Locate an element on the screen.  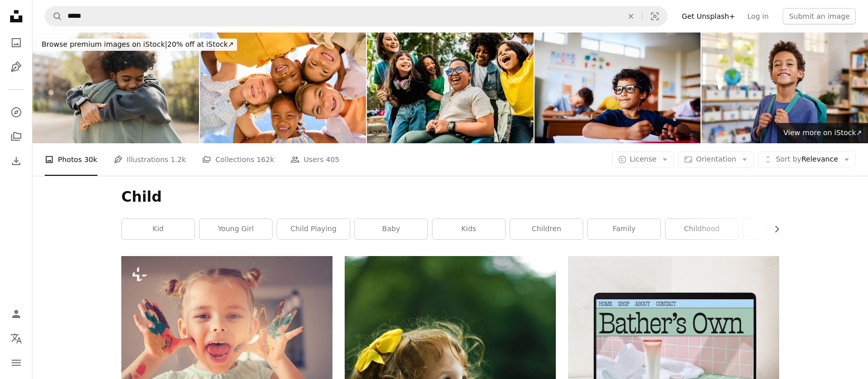
span: 162k is located at coordinates (265, 159).